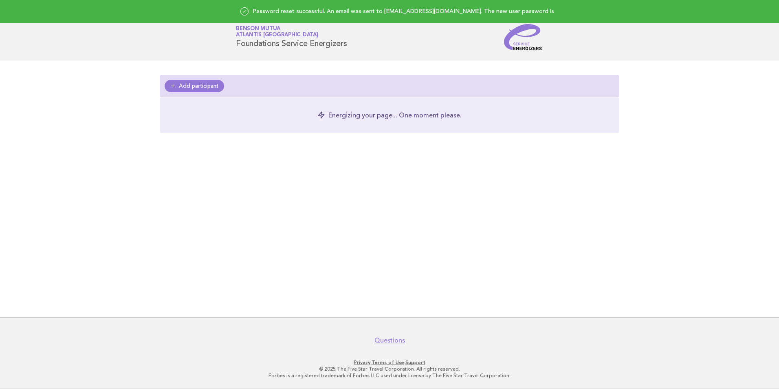 Image resolution: width=779 pixels, height=389 pixels. Describe the element at coordinates (194, 86) in the screenshot. I see `a: Add participant` at that location.